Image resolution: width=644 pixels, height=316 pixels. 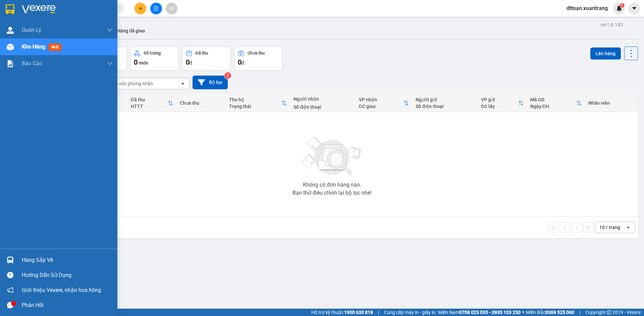 What do you see at coordinates (609, 313) in the screenshot?
I see `span: copyright` at bounding box center [609, 313].